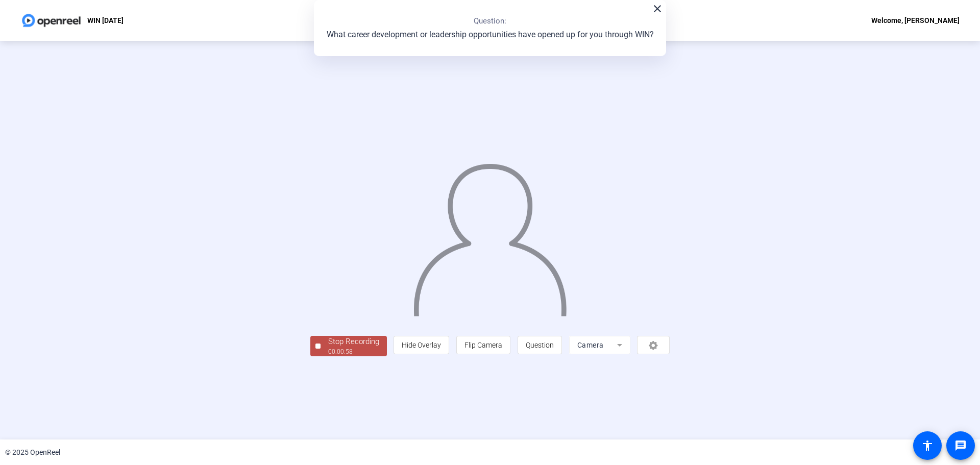 The image size is (980, 465). What do you see at coordinates (490, 234) in the screenshot?
I see `img: overlay` at bounding box center [490, 234].